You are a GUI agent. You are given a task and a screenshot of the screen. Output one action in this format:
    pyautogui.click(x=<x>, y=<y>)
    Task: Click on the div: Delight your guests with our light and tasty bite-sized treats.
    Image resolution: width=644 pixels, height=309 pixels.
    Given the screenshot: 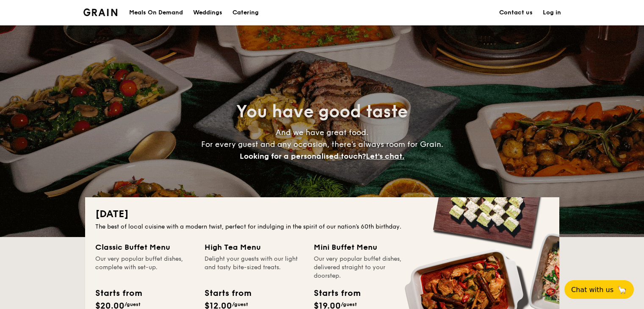 What is the action you would take?
    pyautogui.click(x=254, y=268)
    